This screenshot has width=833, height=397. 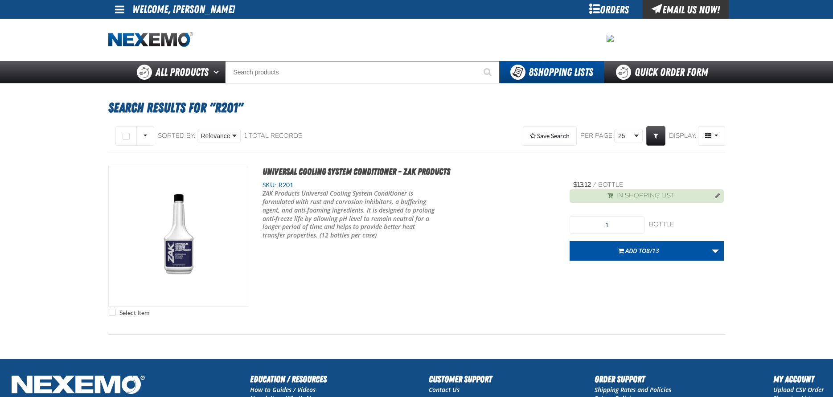 What do you see at coordinates (633, 379) in the screenshot?
I see `h2: Order Support` at bounding box center [633, 379].